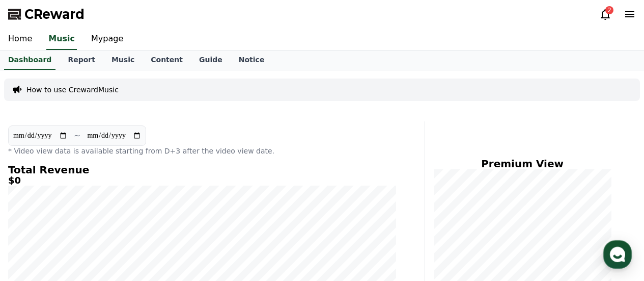 The width and height of the screenshot is (644, 281). Describe the element at coordinates (609, 10) in the screenshot. I see `div: 2` at that location.